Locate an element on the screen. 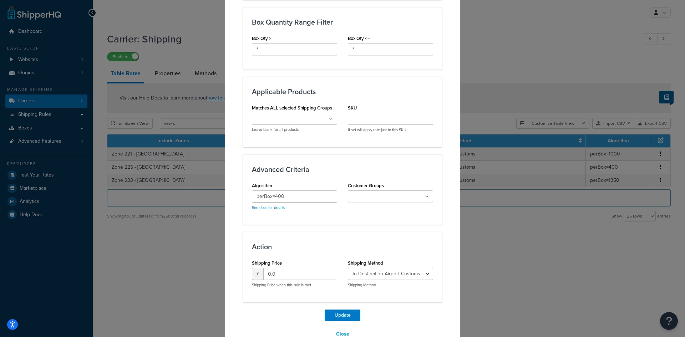  h3: Box Quantity Range Filter is located at coordinates (343, 22).